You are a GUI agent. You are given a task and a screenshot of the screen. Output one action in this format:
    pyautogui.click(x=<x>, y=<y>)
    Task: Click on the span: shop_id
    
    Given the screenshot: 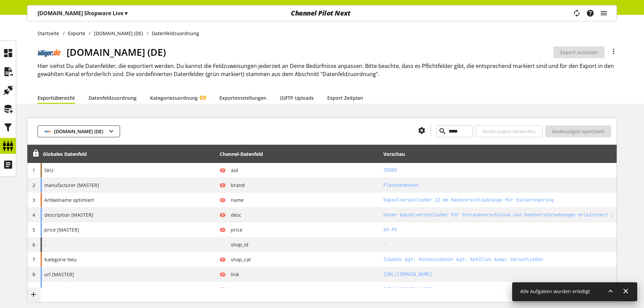 What is the action you would take?
    pyautogui.click(x=237, y=244)
    